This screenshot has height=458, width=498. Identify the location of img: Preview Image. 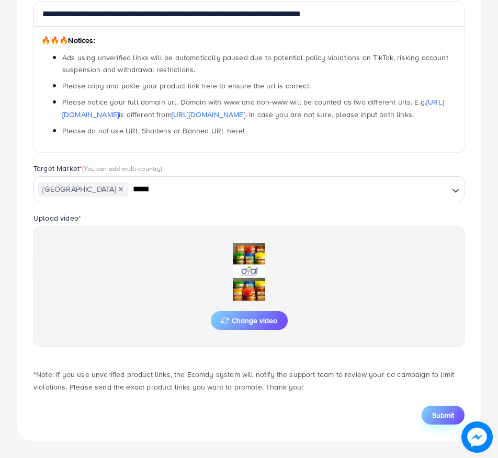
(249, 272).